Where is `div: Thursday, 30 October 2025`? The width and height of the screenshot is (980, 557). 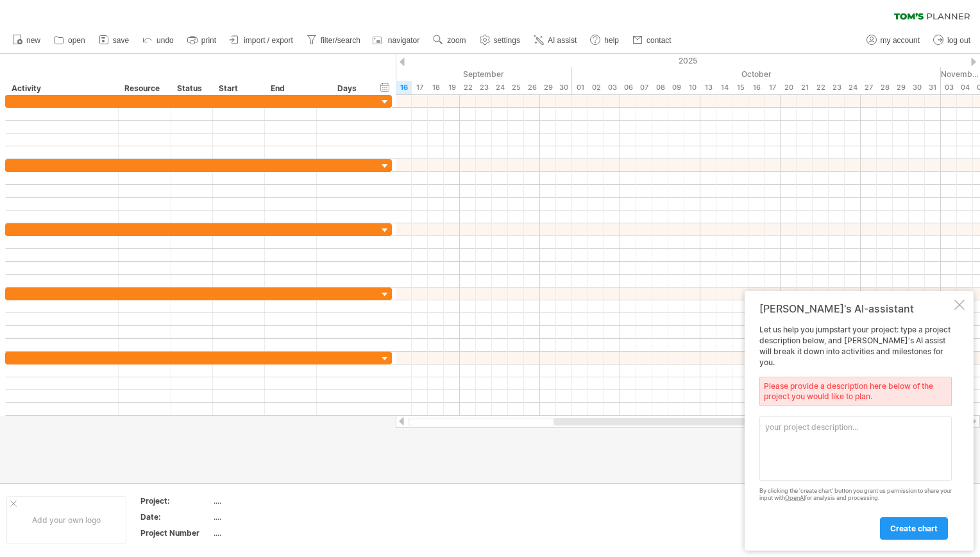
div: Thursday, 30 October 2025 is located at coordinates (917, 87).